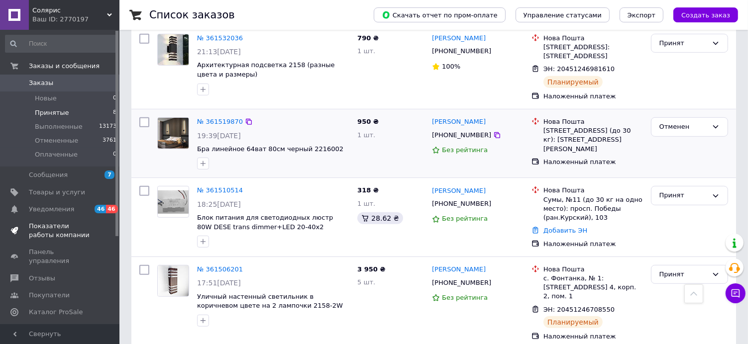 Image resolution: width=748 pixels, height=344 pixels. I want to click on span: Принятые, so click(52, 113).